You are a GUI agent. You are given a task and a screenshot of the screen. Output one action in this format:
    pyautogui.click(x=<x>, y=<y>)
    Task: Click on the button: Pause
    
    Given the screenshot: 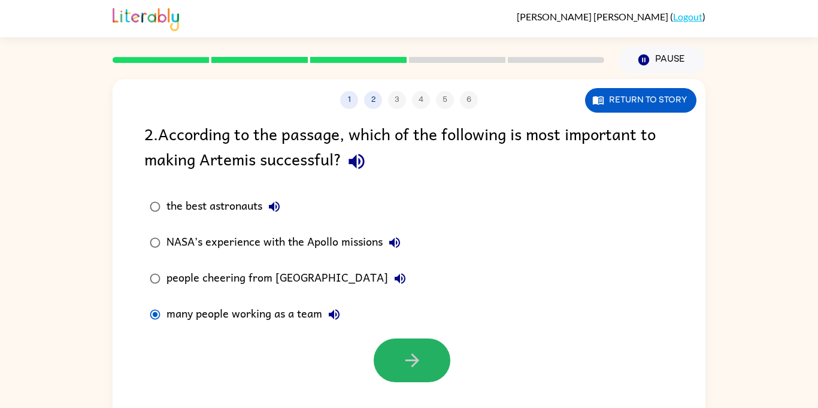 What is the action you would take?
    pyautogui.click(x=662, y=60)
    